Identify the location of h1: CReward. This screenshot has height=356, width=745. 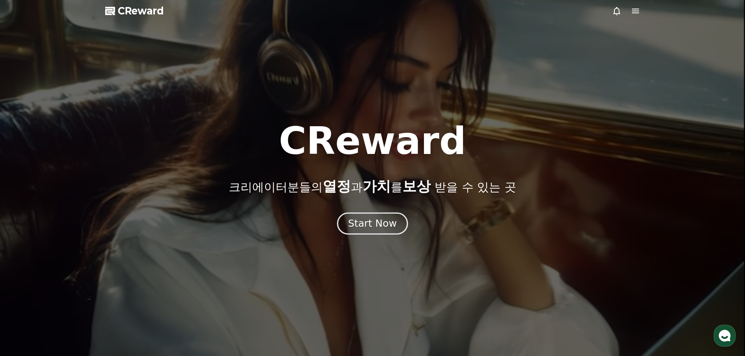
(372, 141).